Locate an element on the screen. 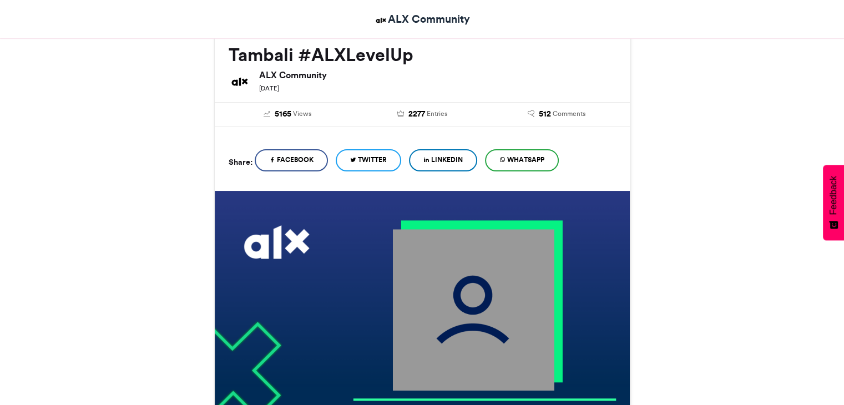 The image size is (844, 405). span: 5165 is located at coordinates (283, 114).